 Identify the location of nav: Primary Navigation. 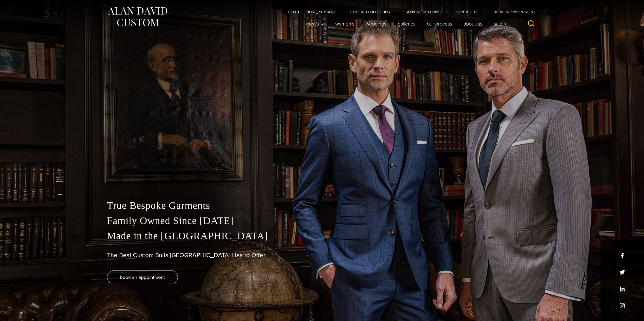
(405, 24).